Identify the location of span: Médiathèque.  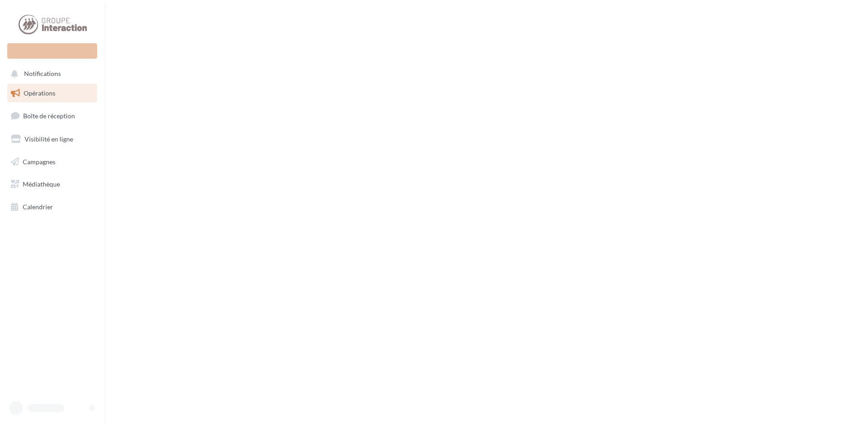
(42, 184).